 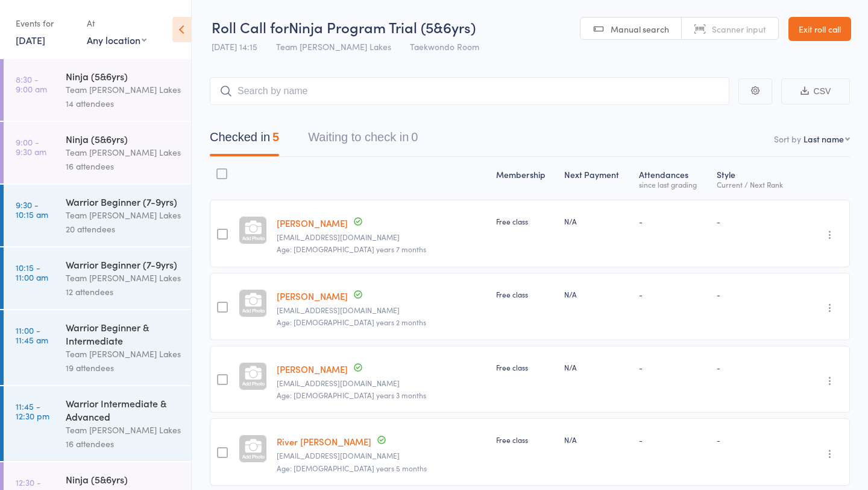 What do you see at coordinates (123, 409) in the screenshot?
I see `div: Warrior Intermediate & Advanced` at bounding box center [123, 409].